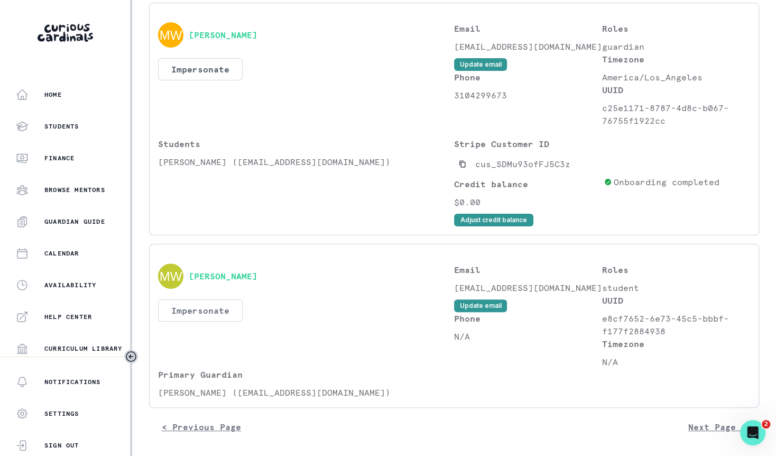 This screenshot has height=456, width=776. Describe the element at coordinates (201, 427) in the screenshot. I see `button: < Previous Page` at that location.